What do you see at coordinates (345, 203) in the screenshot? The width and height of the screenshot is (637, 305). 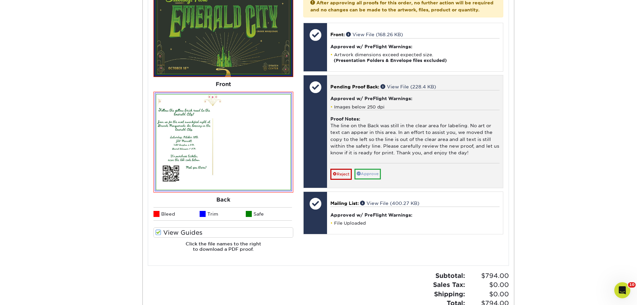 I see `span: Mailing List:` at bounding box center [345, 203].